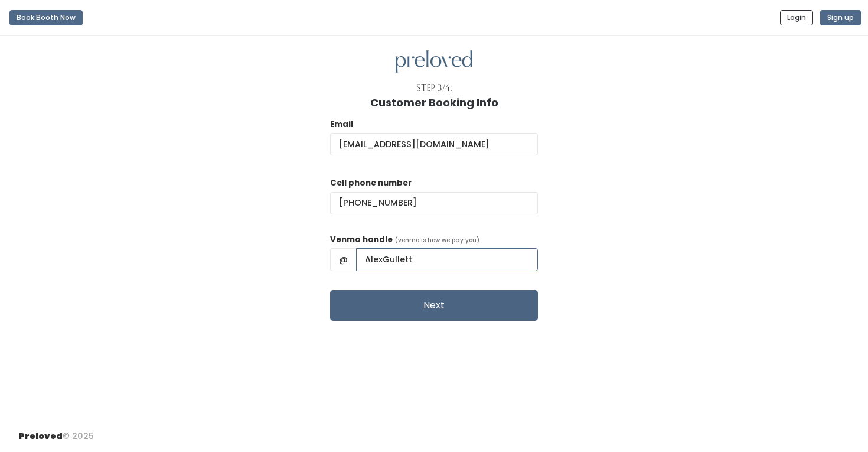  Describe the element at coordinates (56, 431) in the screenshot. I see `div: © 2025` at that location.